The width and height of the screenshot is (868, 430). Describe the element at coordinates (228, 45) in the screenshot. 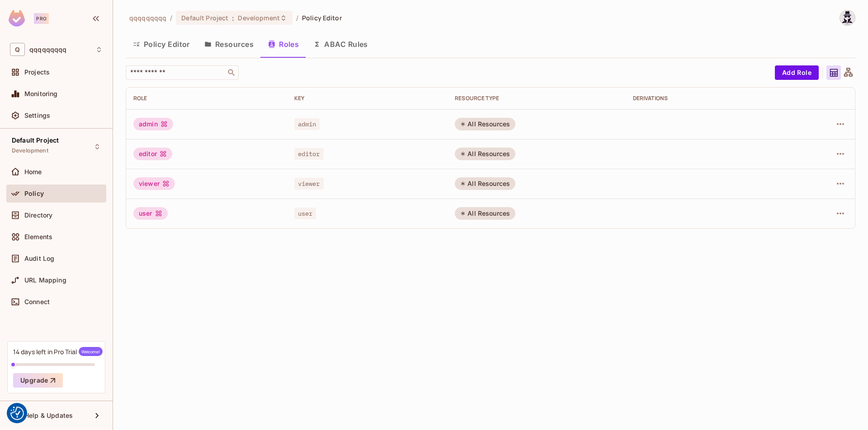

I see `button: Resources` at that location.